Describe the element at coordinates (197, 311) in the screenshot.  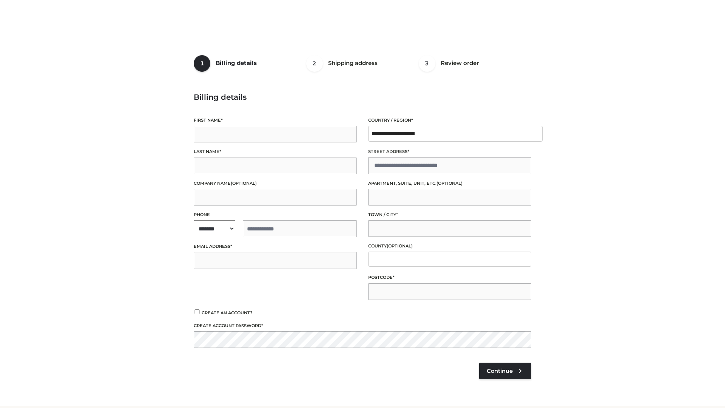
I see `input: Create an account?` at that location.